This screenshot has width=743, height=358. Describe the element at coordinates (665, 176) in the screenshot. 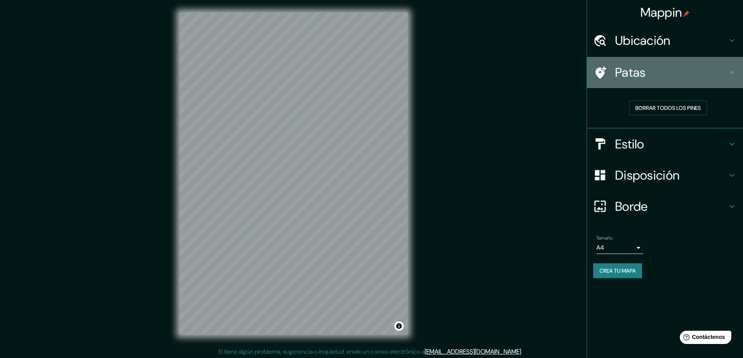

I see `div: Disposición` at that location.